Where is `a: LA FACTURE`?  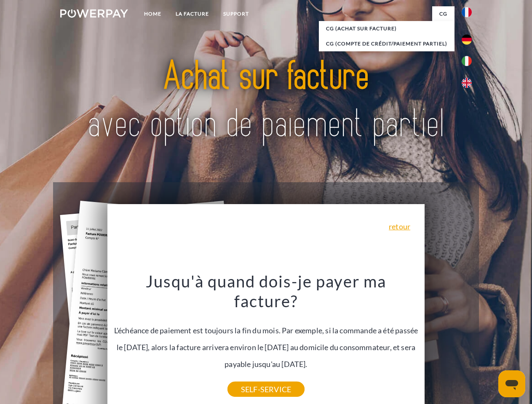
a: LA FACTURE is located at coordinates (192, 14).